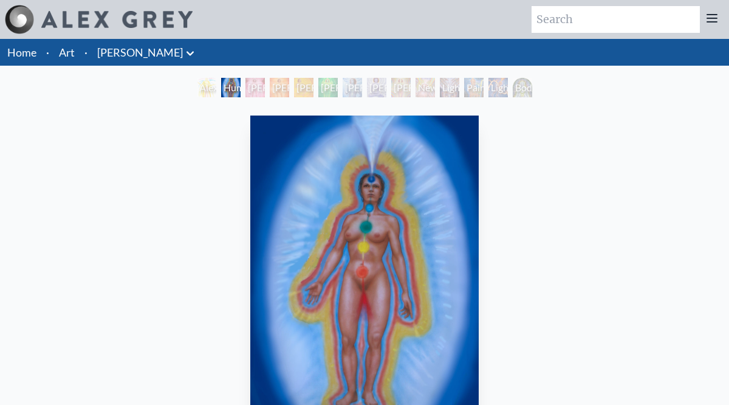  I want to click on div: Body/Mind as a Vibratory Field of Energy, so click(522, 87).